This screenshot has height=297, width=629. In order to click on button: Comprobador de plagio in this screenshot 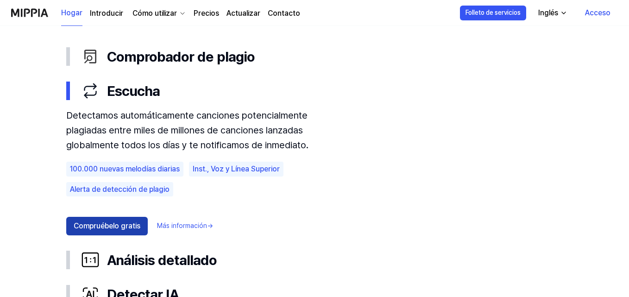, I will do `click(314, 56)`.